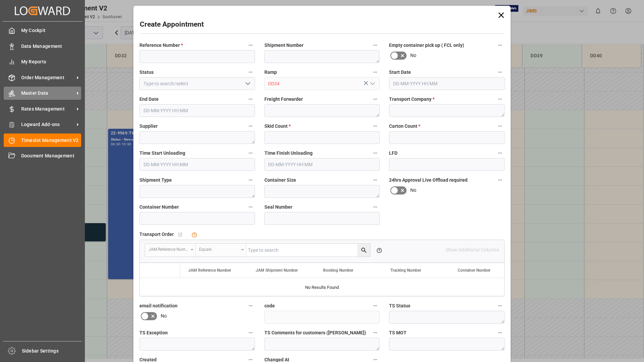 Image resolution: width=644 pixels, height=362 pixels. I want to click on button: Supplier, so click(251, 126).